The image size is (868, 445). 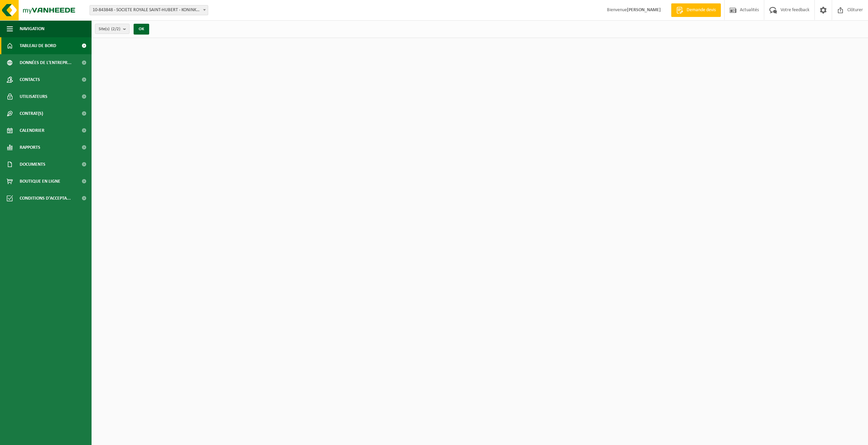 I want to click on span: Tableau de bord, so click(x=38, y=46).